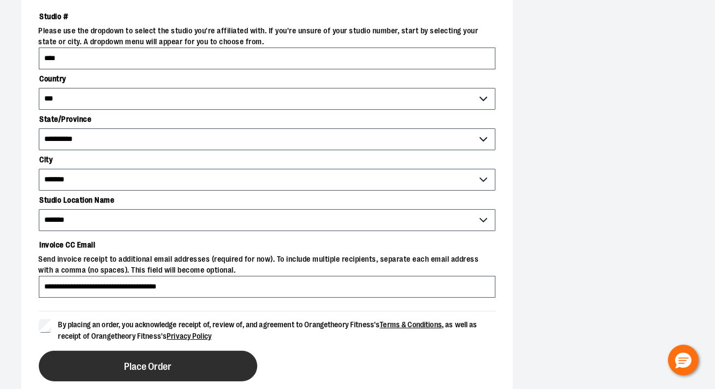 The width and height of the screenshot is (715, 389). What do you see at coordinates (267, 160) in the screenshot?
I see `label: City` at bounding box center [267, 160].